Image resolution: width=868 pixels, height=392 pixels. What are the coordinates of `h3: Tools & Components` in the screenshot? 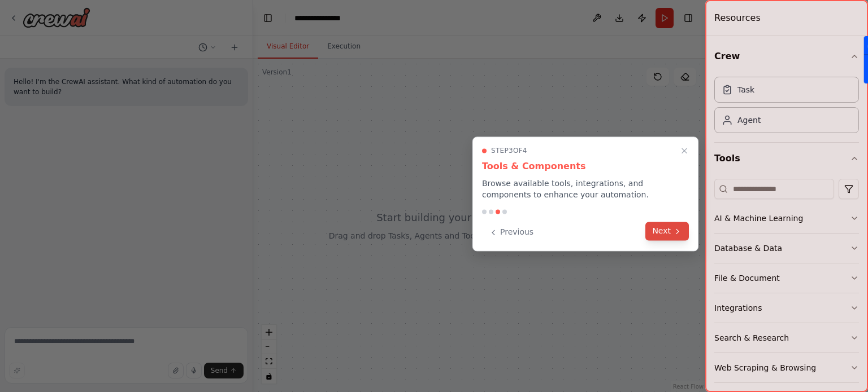 It's located at (585, 167).